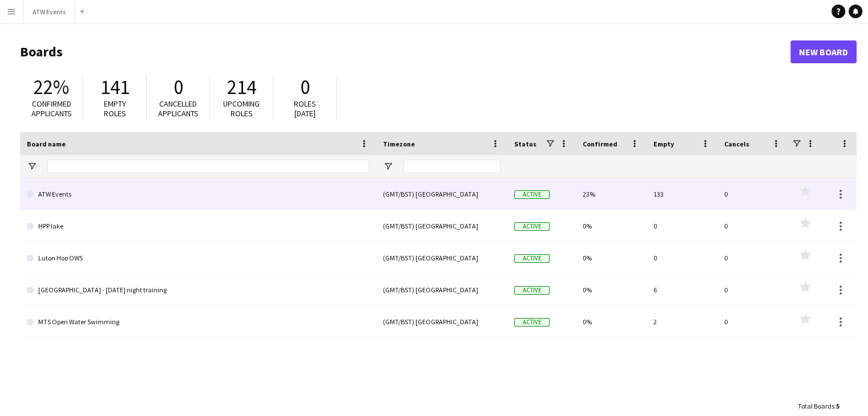  Describe the element at coordinates (816, 406) in the screenshot. I see `span: Total Boards` at that location.